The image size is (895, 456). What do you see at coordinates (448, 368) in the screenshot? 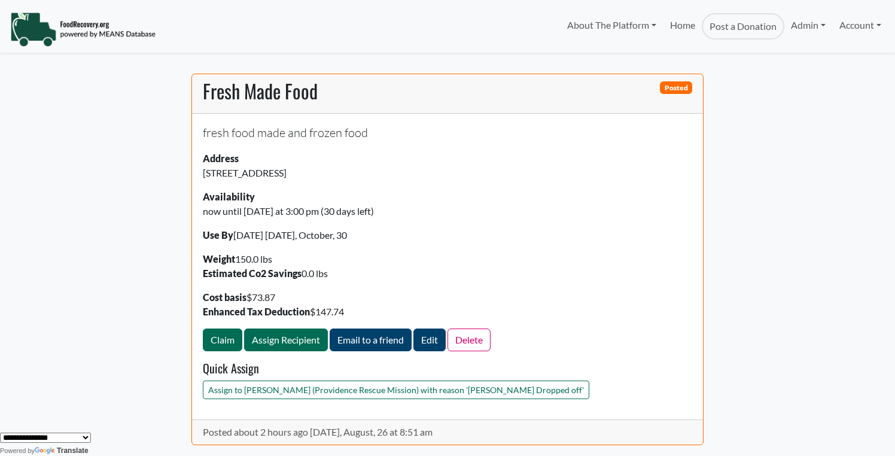
I see `h5: Quick Assign` at bounding box center [448, 368].